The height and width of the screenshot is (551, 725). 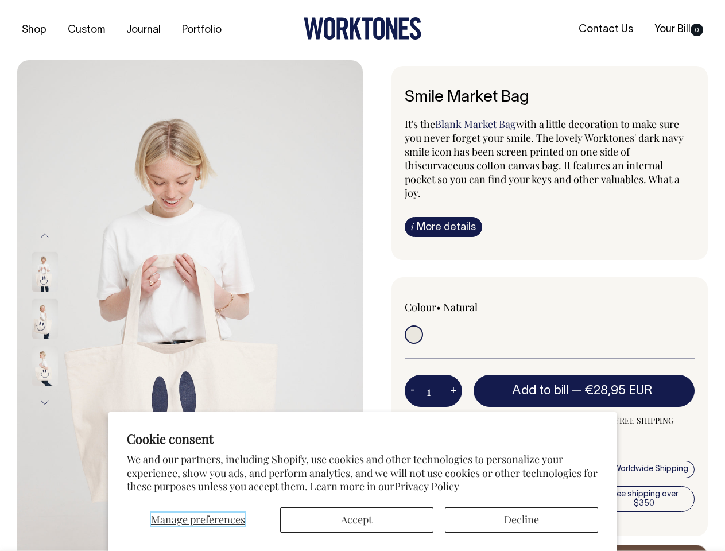 I want to click on a: Custom, so click(x=86, y=30).